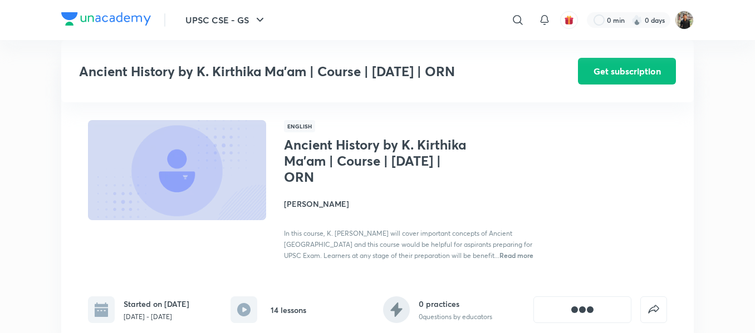 This screenshot has width=755, height=333. I want to click on img: Company Logo, so click(106, 19).